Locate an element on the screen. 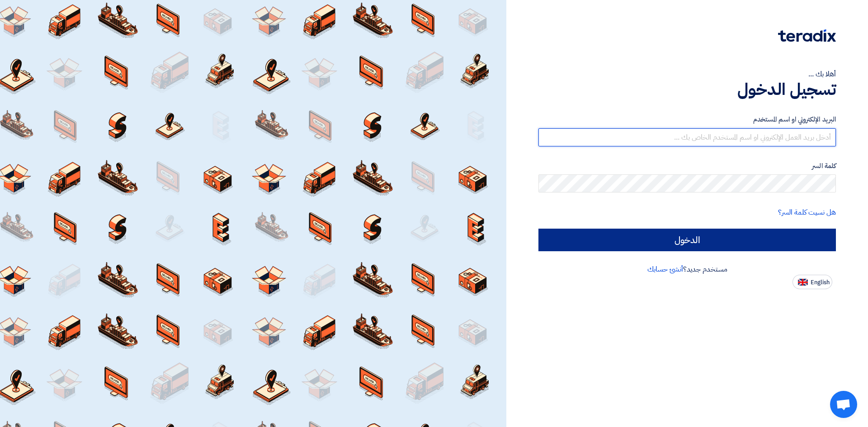  div: Open chat is located at coordinates (844, 404).